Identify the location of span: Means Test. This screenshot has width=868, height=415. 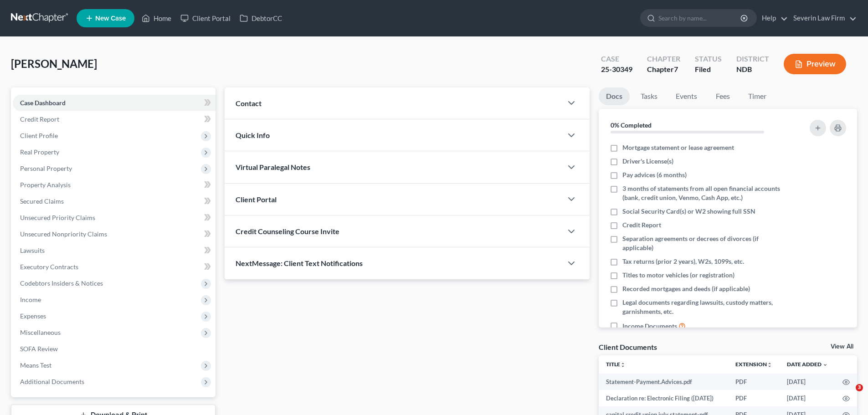
(36, 365).